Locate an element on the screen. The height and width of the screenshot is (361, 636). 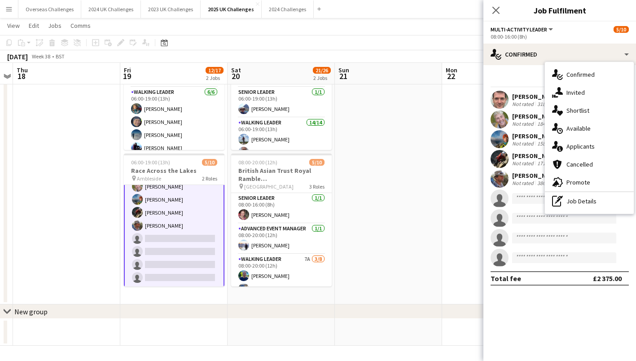
a: Comms is located at coordinates (80, 26).